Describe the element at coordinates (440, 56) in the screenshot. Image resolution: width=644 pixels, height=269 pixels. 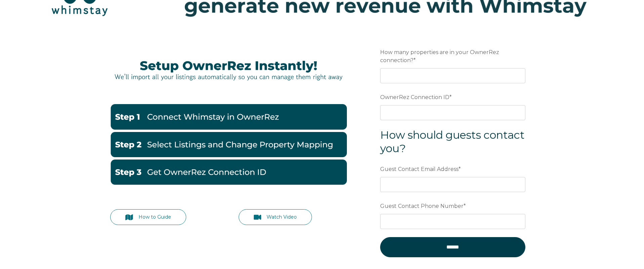
I see `span: How many properties are in your OwnerRez connection?` at that location.